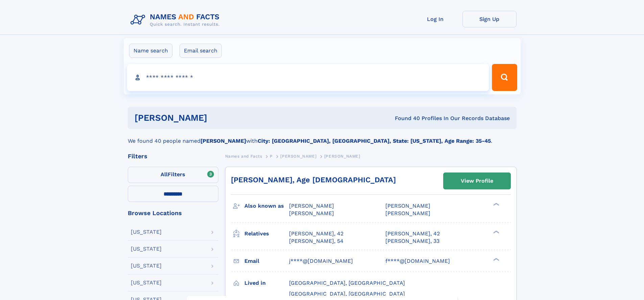 Image resolution: width=644 pixels, height=300 pixels. I want to click on a: Log In, so click(436, 19).